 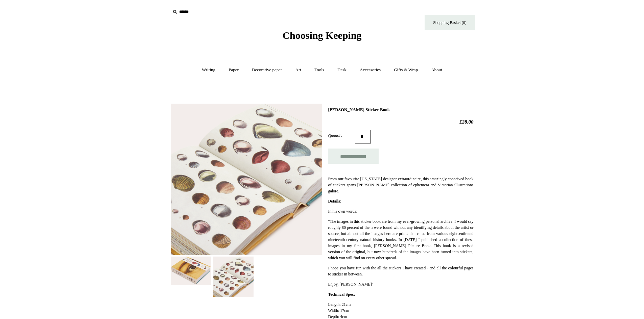 I want to click on a: Paper, so click(x=234, y=70).